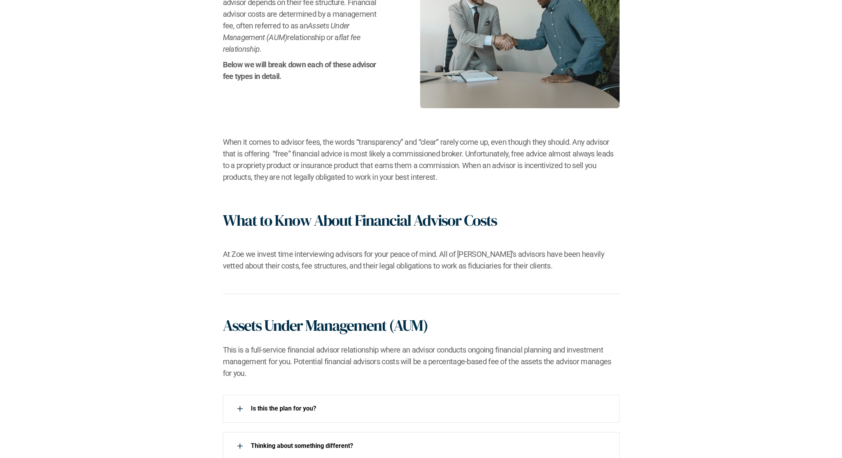  I want to click on p: Is this the plan for you?​, so click(430, 408).